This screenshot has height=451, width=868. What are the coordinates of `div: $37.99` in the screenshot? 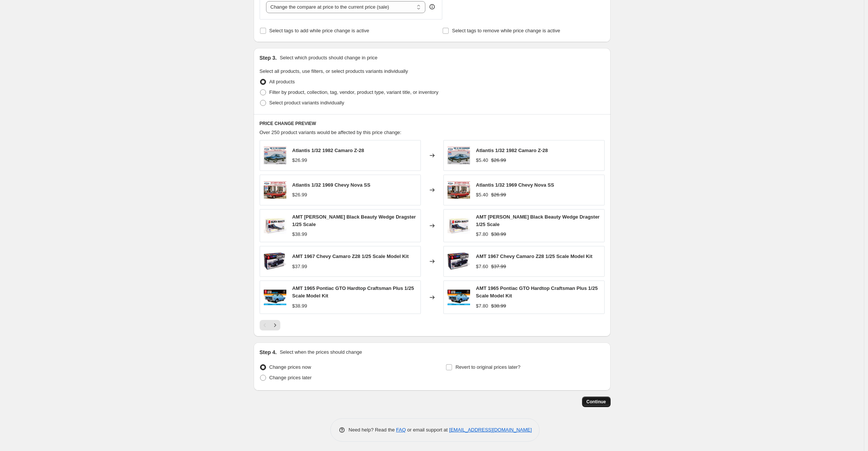 It's located at (300, 267).